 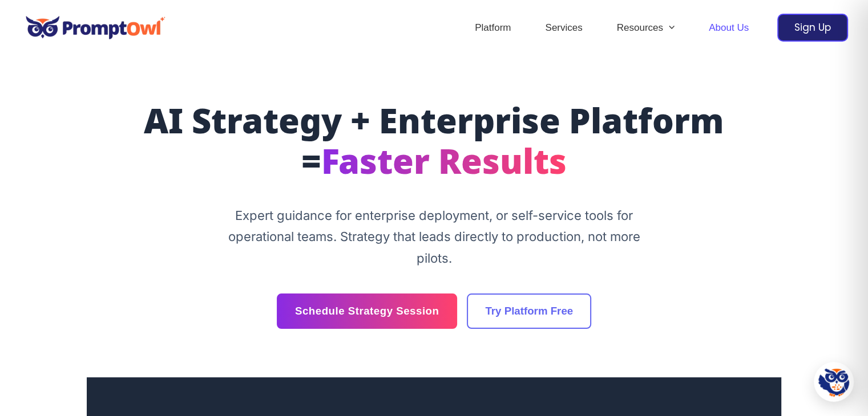 I want to click on img: Hootie - PromptOwl AI Assistant, so click(x=834, y=382).